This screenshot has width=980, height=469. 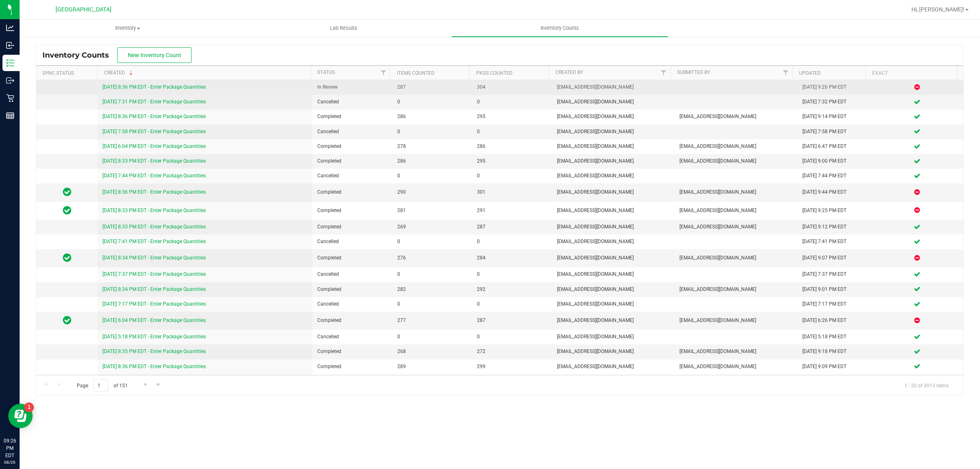 What do you see at coordinates (512, 161) in the screenshot?
I see `span: 295` at bounding box center [512, 161].